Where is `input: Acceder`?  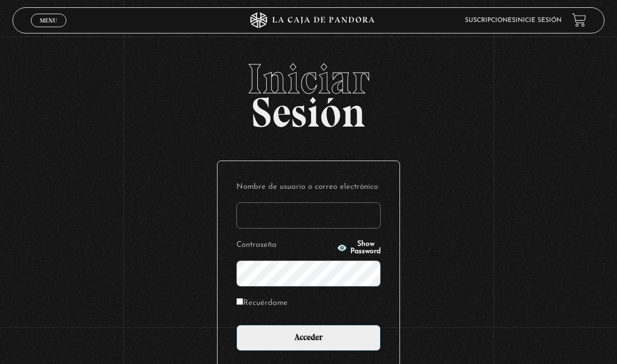
input: Acceder is located at coordinates (308, 338).